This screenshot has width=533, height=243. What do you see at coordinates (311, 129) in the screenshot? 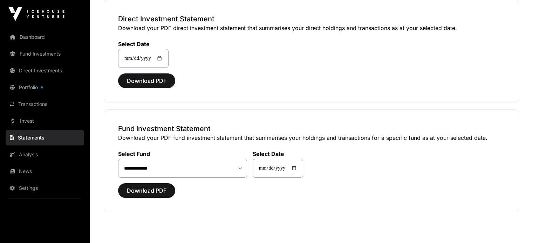
I see `h3: Fund Investment Statement` at bounding box center [311, 129].